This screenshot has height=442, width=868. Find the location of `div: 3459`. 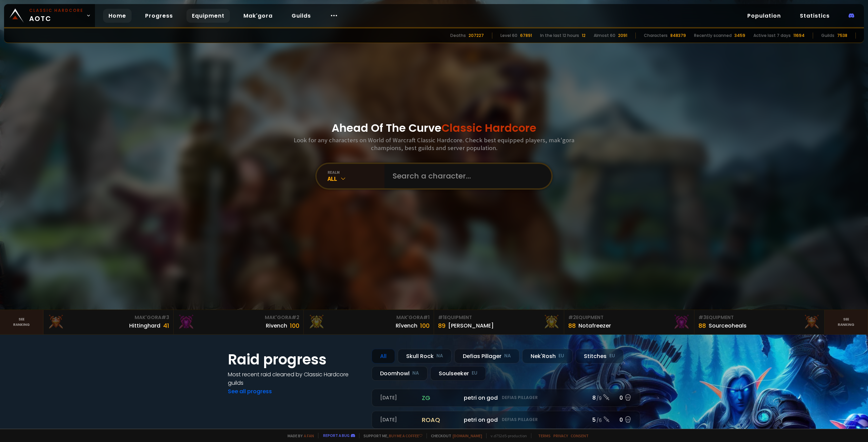

div: 3459 is located at coordinates (740, 36).